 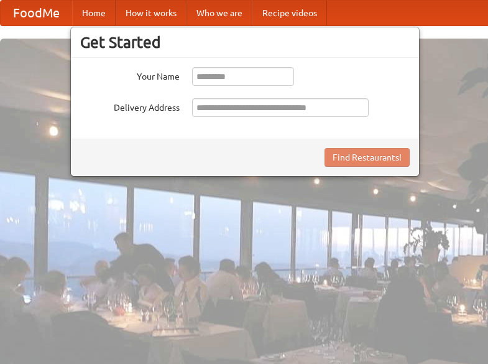 What do you see at coordinates (151, 13) in the screenshot?
I see `a: How it works` at bounding box center [151, 13].